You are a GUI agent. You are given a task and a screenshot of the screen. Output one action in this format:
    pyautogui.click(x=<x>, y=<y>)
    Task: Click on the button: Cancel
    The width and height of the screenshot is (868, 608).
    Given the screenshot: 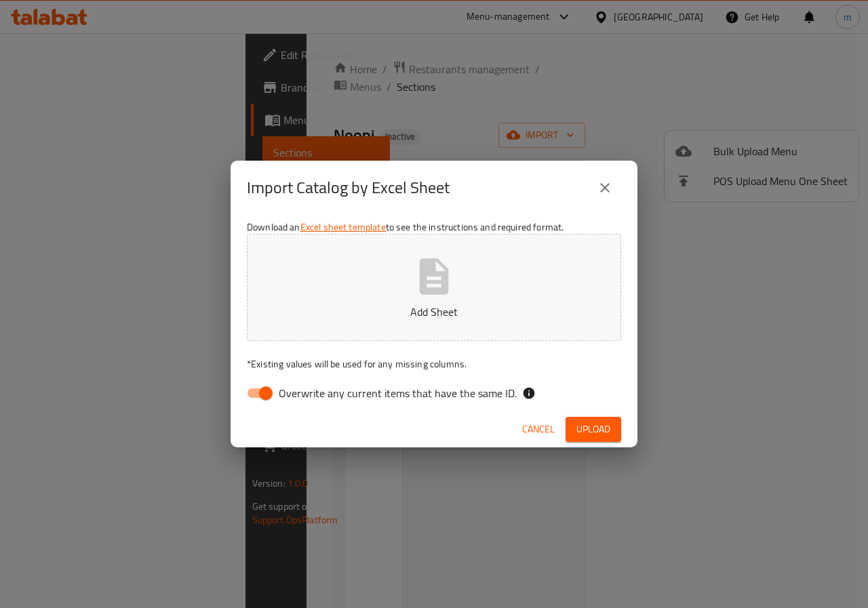 What is the action you would take?
    pyautogui.click(x=538, y=429)
    